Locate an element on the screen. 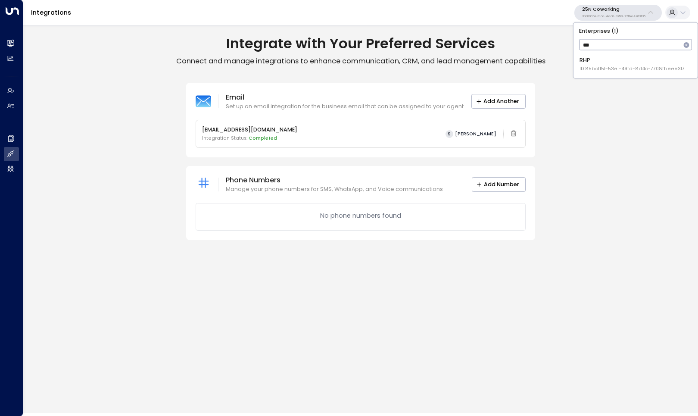 This screenshot has height=416, width=698. p: Integration Status: is located at coordinates (249, 138).